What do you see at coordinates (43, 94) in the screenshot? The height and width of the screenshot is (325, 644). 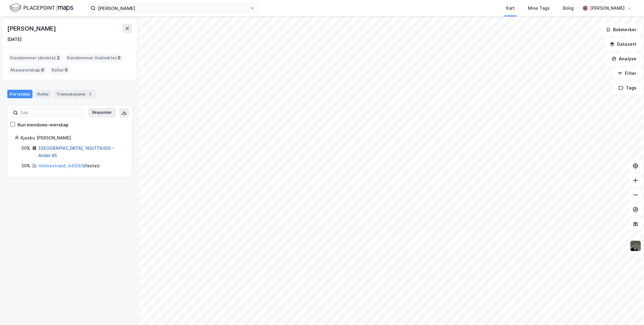 I see `div: Roller` at bounding box center [43, 94].